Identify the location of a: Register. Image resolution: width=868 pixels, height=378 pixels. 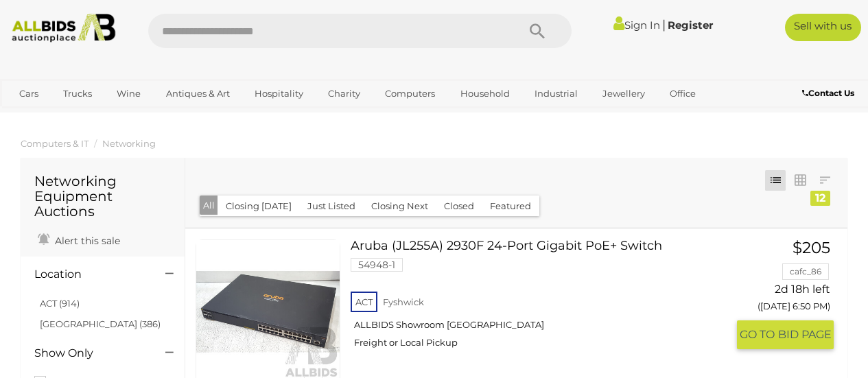
(690, 24).